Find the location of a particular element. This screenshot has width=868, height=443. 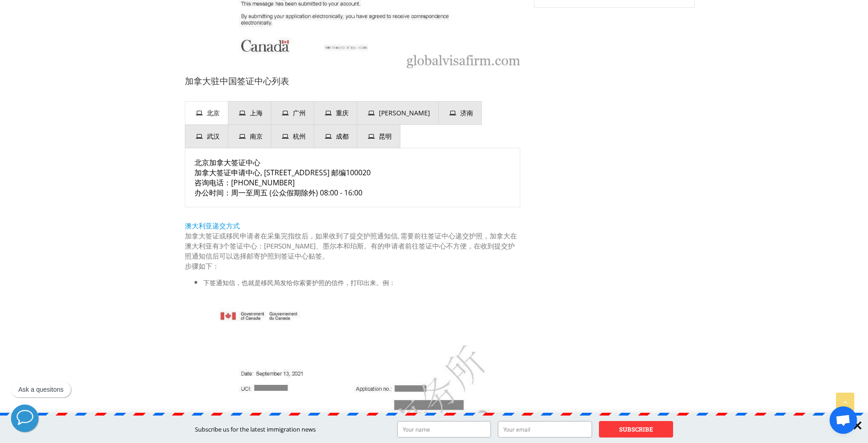

p: 步骤如下： is located at coordinates (352, 266).